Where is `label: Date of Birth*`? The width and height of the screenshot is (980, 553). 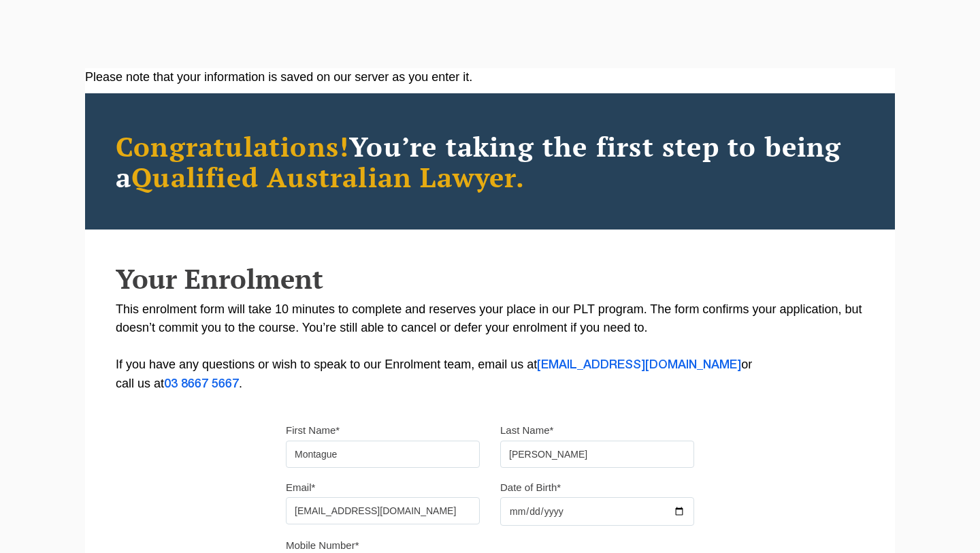
label: Date of Birth* is located at coordinates (530, 488).